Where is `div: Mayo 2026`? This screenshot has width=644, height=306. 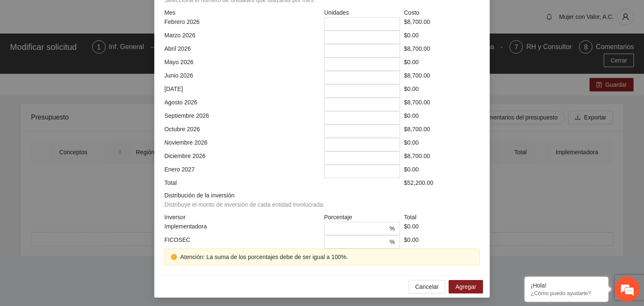
div: Mayo 2026 is located at coordinates (242, 64).